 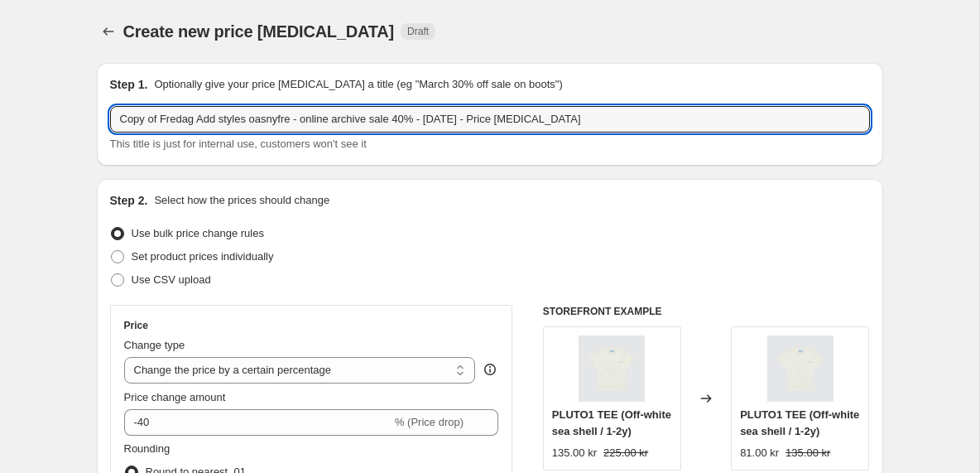 What do you see at coordinates (147, 448) in the screenshot?
I see `span: Rounding` at bounding box center [147, 448].